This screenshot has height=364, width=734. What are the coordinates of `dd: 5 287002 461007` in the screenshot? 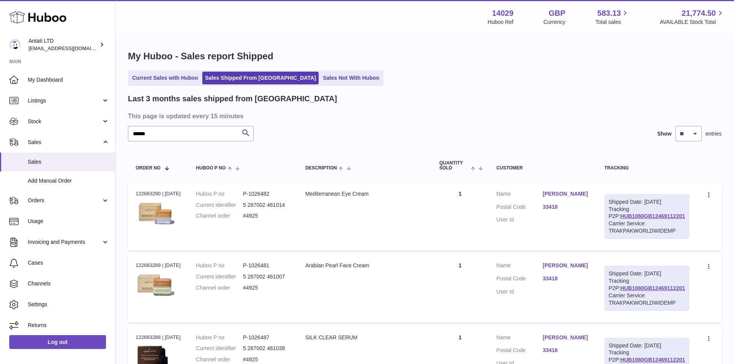 It's located at (267, 277).